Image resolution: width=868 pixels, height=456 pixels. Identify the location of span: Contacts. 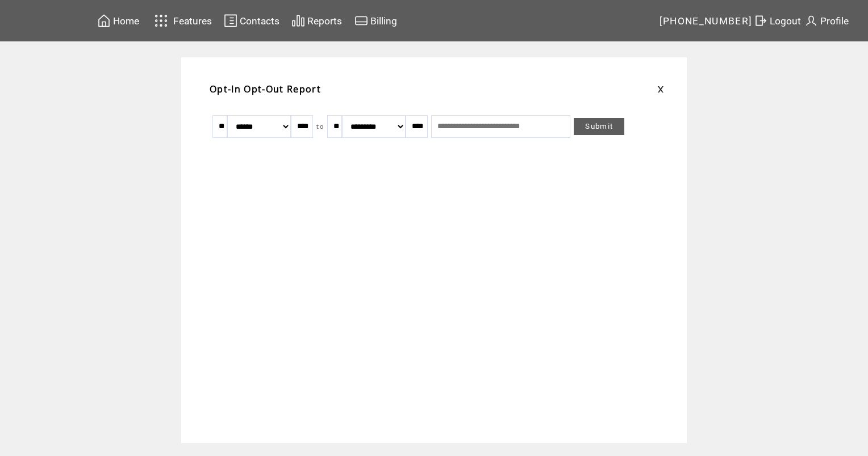
(259, 21).